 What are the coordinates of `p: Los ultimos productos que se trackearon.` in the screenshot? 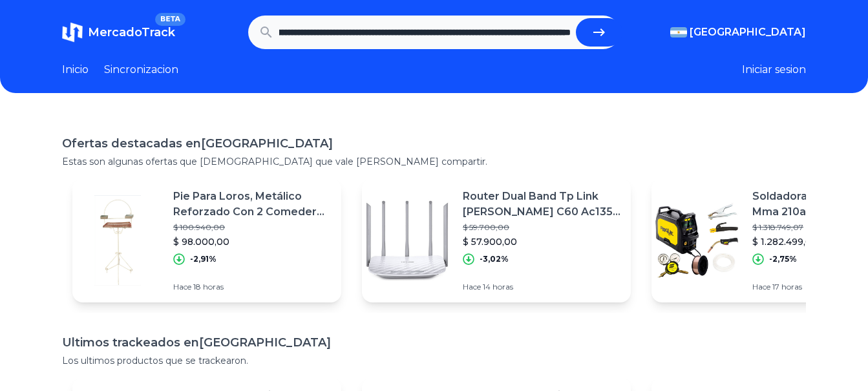 It's located at (434, 361).